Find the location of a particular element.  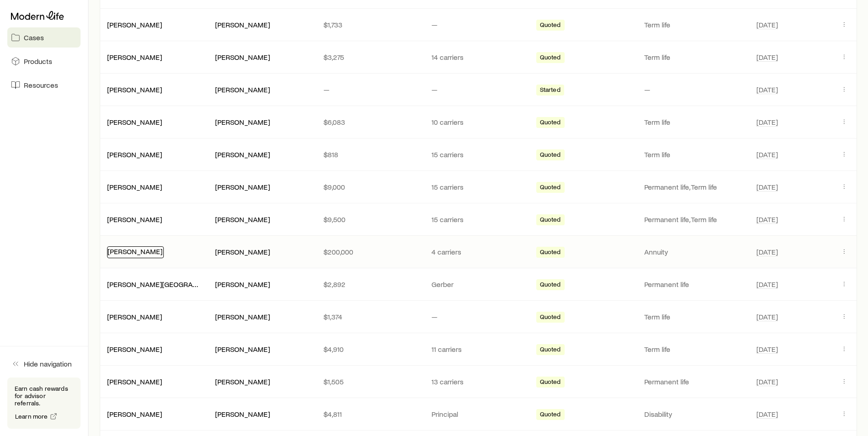

p: Annuity is located at coordinates (694, 252).